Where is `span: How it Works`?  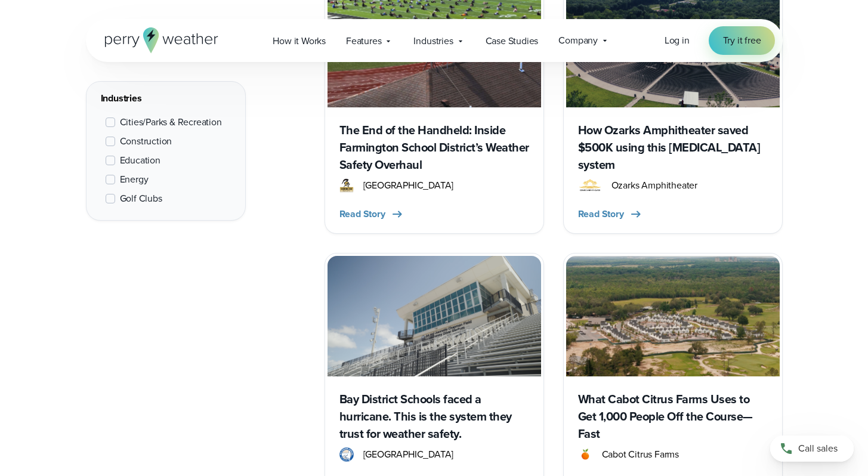 span: How it Works is located at coordinates (299, 41).